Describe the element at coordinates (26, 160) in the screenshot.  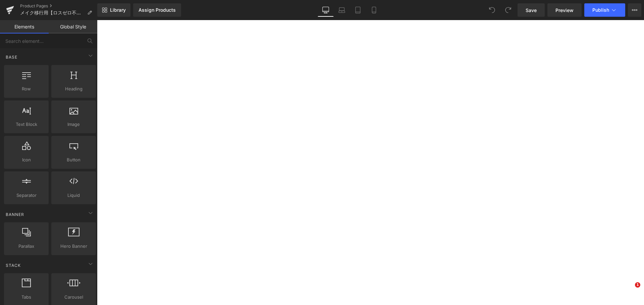
I see `span: Icon` at that location.